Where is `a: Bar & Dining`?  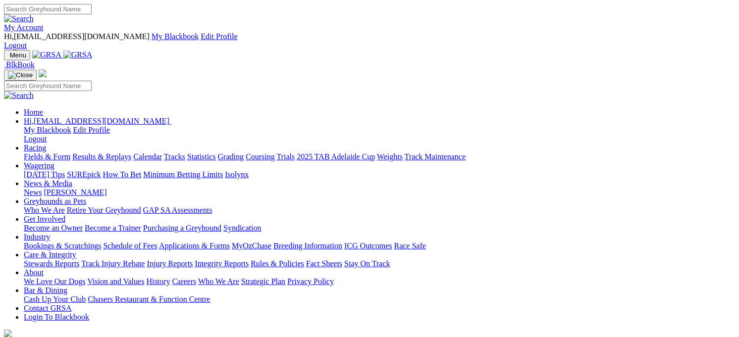
a: Bar & Dining is located at coordinates (46, 290).